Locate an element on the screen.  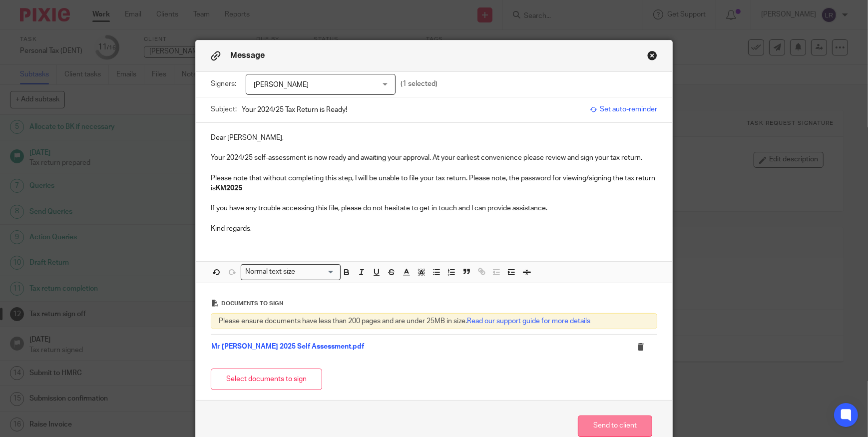
input: Search for option is located at coordinates (317, 272).